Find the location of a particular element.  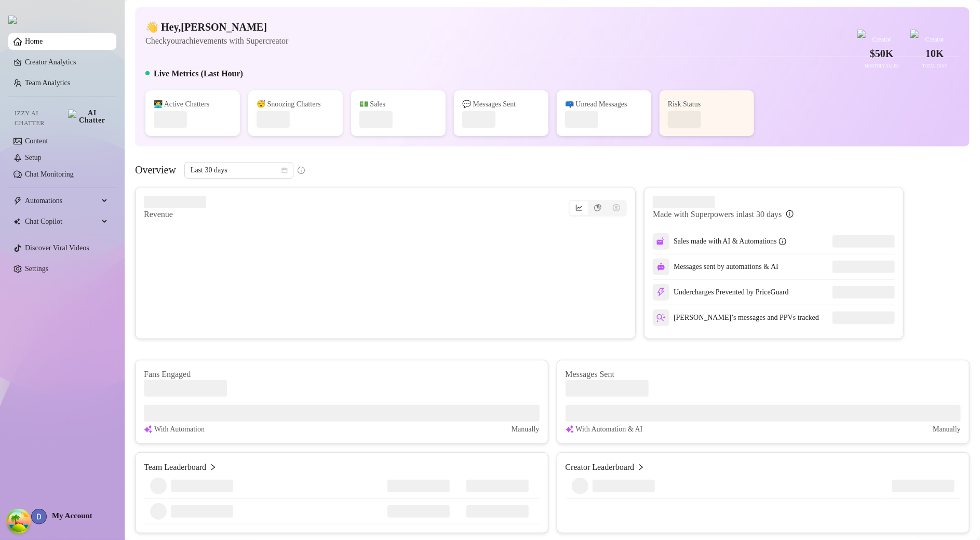

span: line-chart is located at coordinates (579, 208).